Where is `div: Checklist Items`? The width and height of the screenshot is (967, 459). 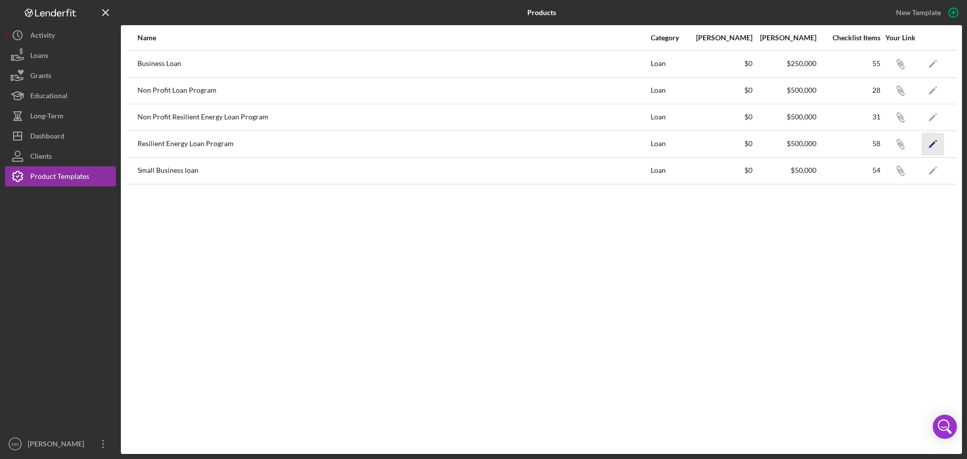 div: Checklist Items is located at coordinates (849, 38).